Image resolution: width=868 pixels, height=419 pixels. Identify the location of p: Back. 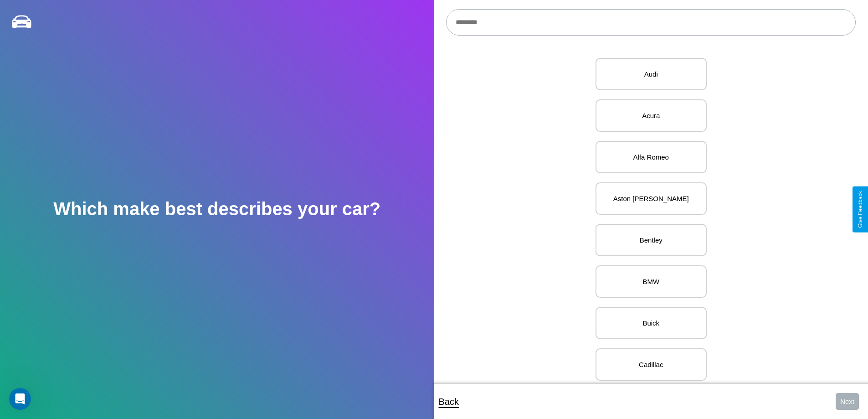
(449, 402).